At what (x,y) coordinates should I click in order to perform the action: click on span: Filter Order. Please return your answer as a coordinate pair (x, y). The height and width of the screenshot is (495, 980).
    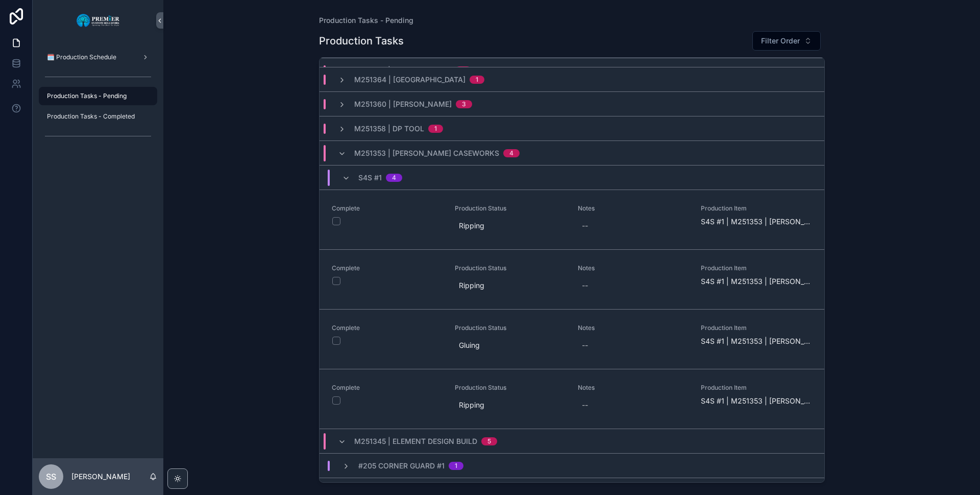
    Looking at the image, I should click on (781, 41).